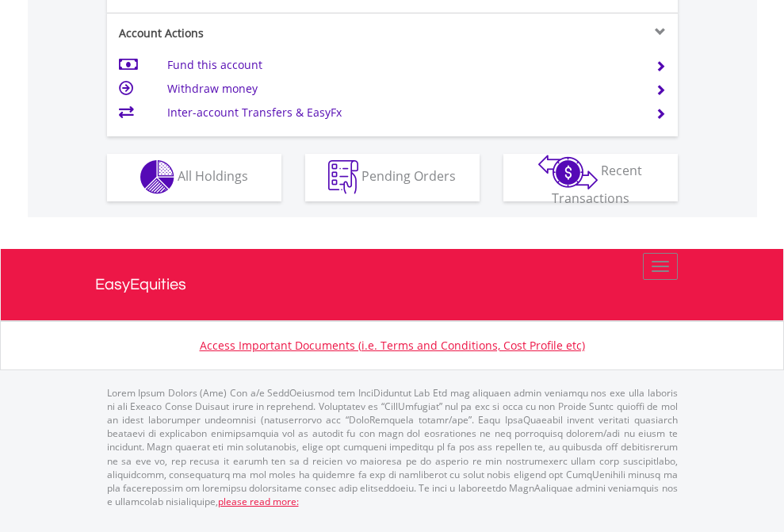  What do you see at coordinates (157, 177) in the screenshot?
I see `img: holdings-wht.png` at bounding box center [157, 177].